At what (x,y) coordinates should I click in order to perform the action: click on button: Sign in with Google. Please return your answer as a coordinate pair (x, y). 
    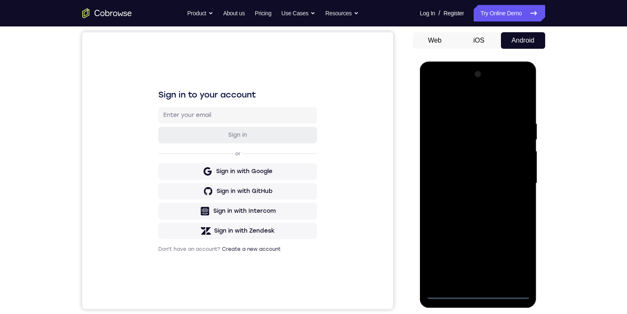
    Looking at the image, I should click on (156, 139).